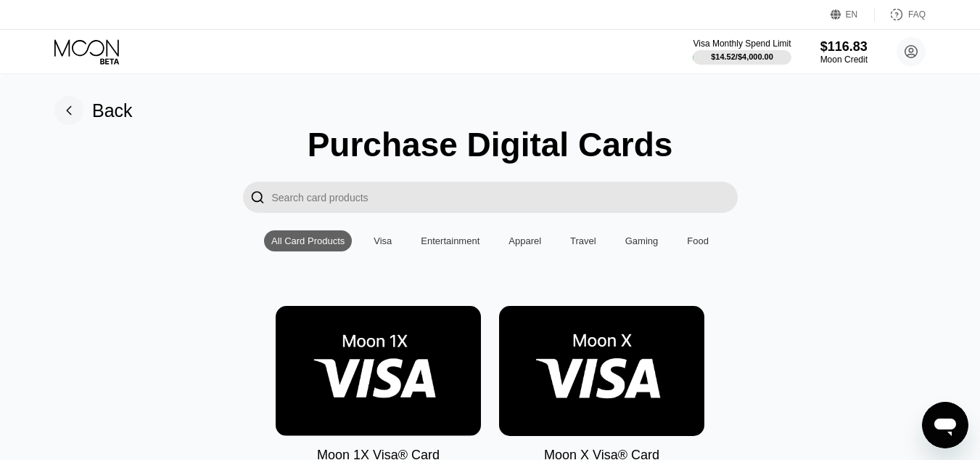 The height and width of the screenshot is (460, 980). What do you see at coordinates (844, 46) in the screenshot?
I see `div: $116.83` at bounding box center [844, 46].